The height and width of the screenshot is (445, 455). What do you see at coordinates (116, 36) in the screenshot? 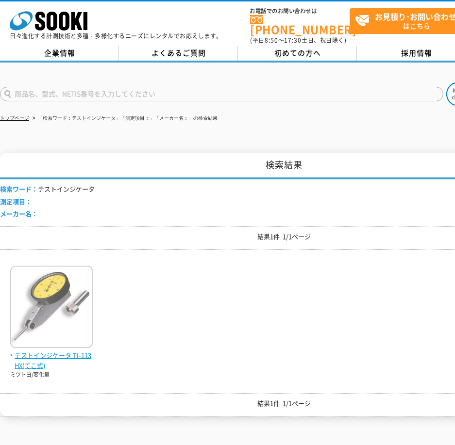
I see `p: 日々進化する計測技術と多種・多様化するニーズにレンタルでお応えします。` at bounding box center [116, 36].